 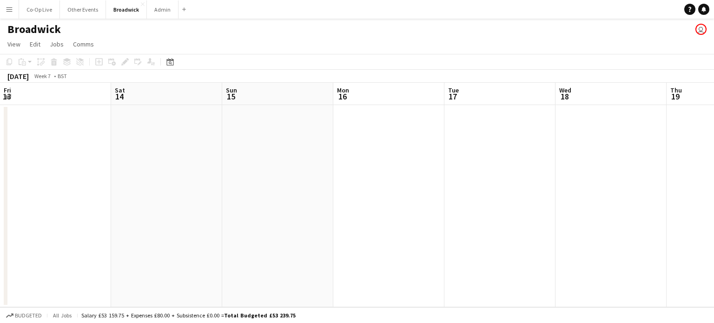 What do you see at coordinates (7, 90) in the screenshot?
I see `span: Fri` at bounding box center [7, 90].